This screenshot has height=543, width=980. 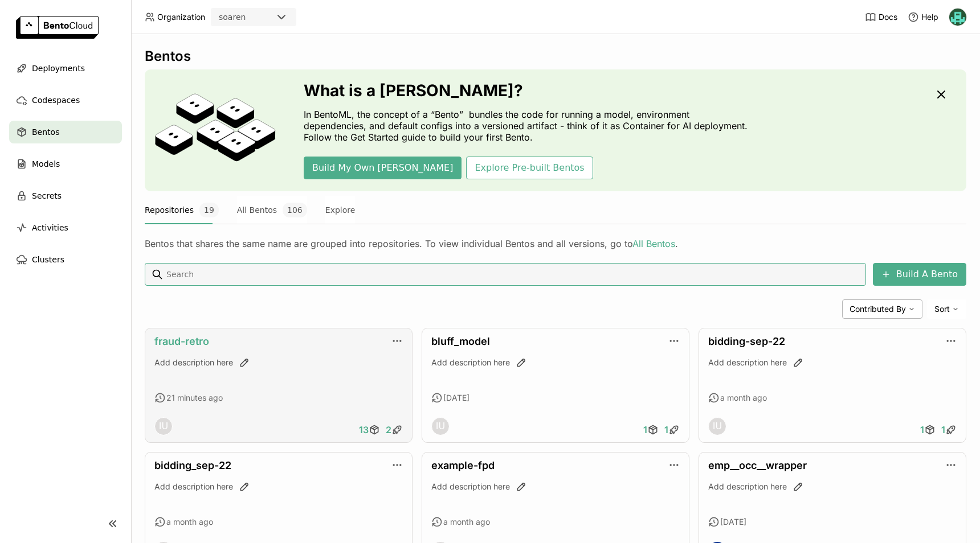 What do you see at coordinates (881, 17) in the screenshot?
I see `a: Docs` at bounding box center [881, 17].